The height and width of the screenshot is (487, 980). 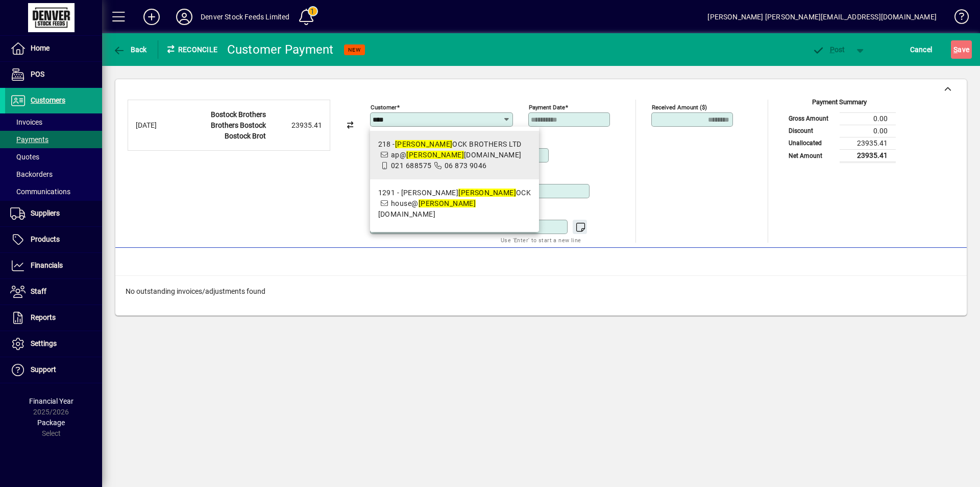 What do you see at coordinates (189, 50) in the screenshot?
I see `div: Reconcile` at bounding box center [189, 50].